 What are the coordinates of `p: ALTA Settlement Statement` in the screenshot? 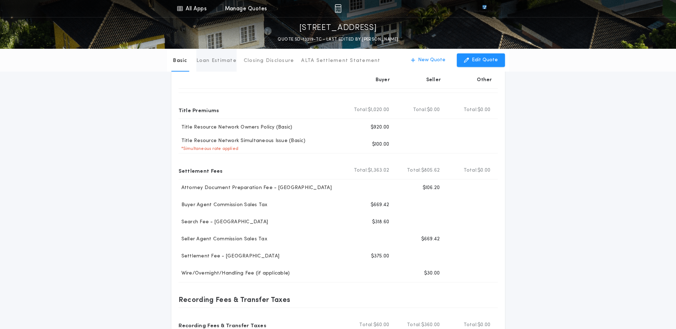 It's located at (341, 61).